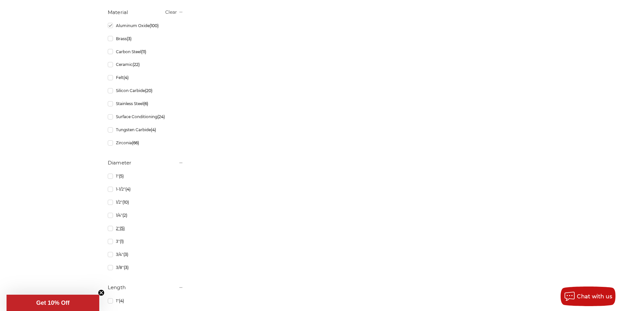 This screenshot has height=311, width=622. I want to click on h5: Length, so click(146, 288).